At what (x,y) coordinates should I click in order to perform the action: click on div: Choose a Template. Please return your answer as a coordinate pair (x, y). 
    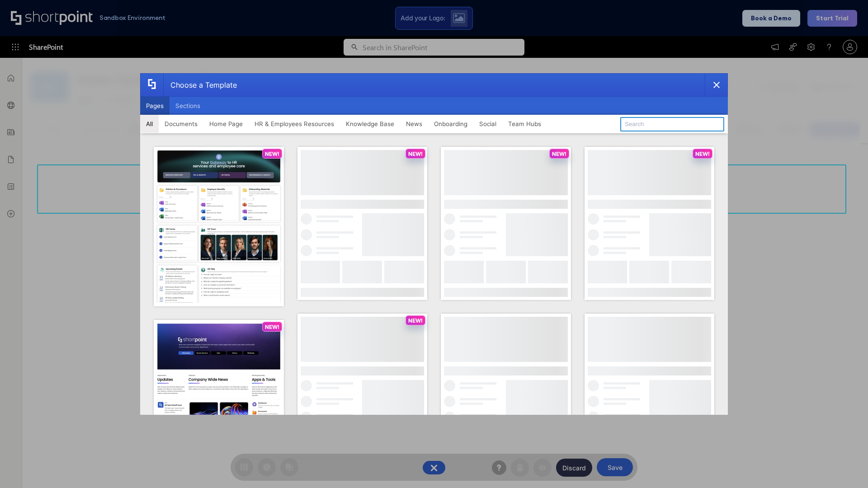
    Looking at the image, I should click on (200, 85).